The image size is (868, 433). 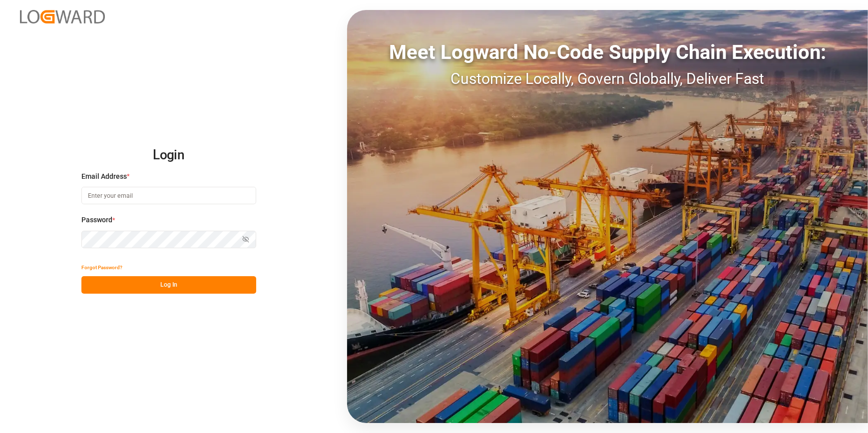 What do you see at coordinates (607, 78) in the screenshot?
I see `div: Customize Locally, Govern Globally, Deliver Fast` at bounding box center [607, 78].